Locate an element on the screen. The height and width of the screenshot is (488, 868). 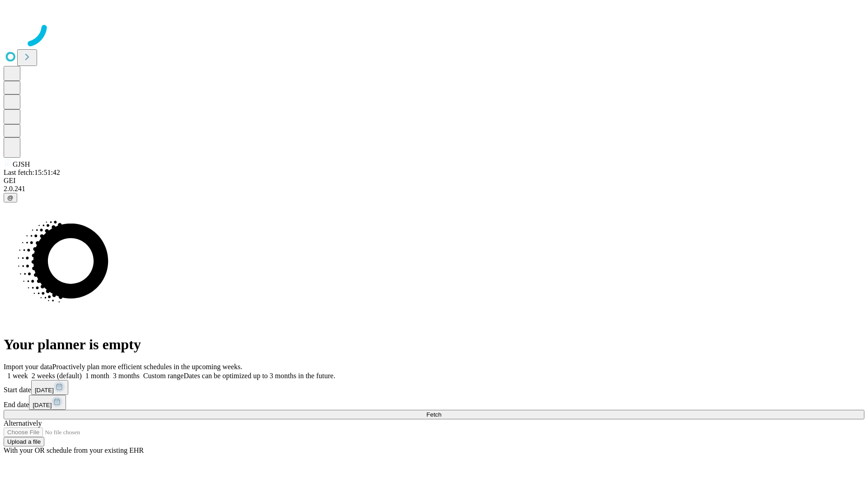
span: Dates can be optimized up to 3 months in the future. is located at coordinates (259, 375).